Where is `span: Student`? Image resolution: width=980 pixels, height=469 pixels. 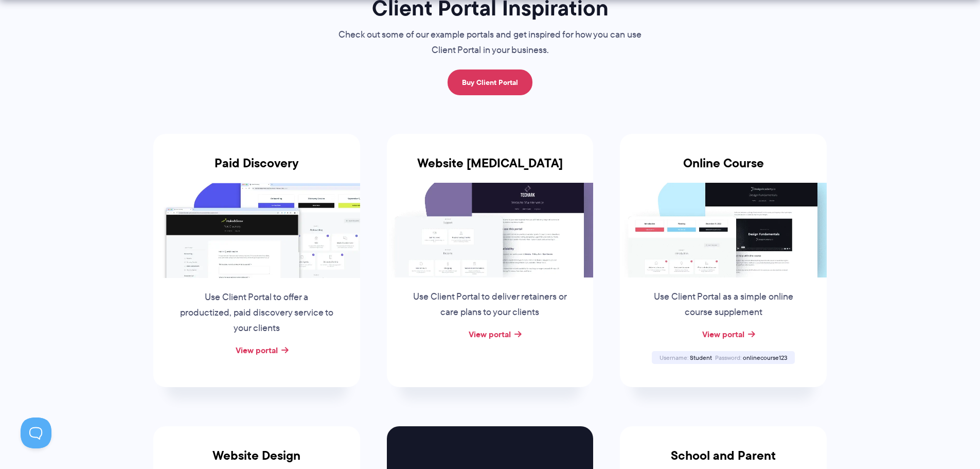 span: Student is located at coordinates (701, 357).